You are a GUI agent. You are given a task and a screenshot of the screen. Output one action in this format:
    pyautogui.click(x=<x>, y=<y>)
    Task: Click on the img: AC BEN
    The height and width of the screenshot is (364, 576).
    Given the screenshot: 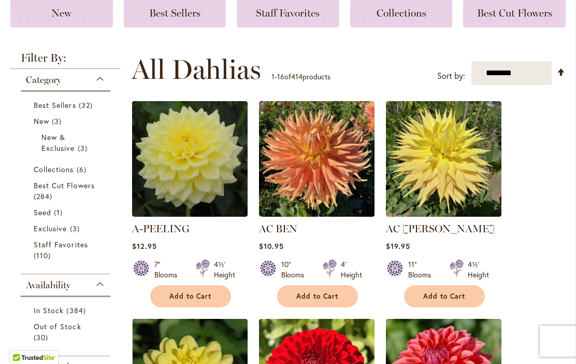 What is the action you would take?
    pyautogui.click(x=317, y=159)
    